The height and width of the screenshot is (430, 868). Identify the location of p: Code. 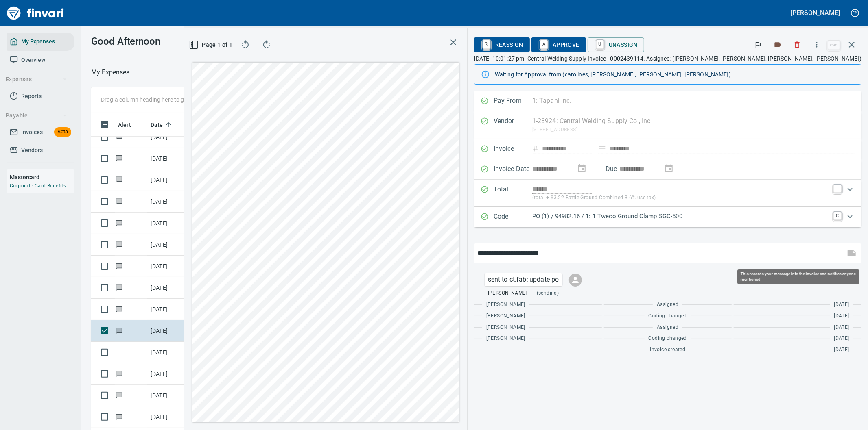
(512, 217).